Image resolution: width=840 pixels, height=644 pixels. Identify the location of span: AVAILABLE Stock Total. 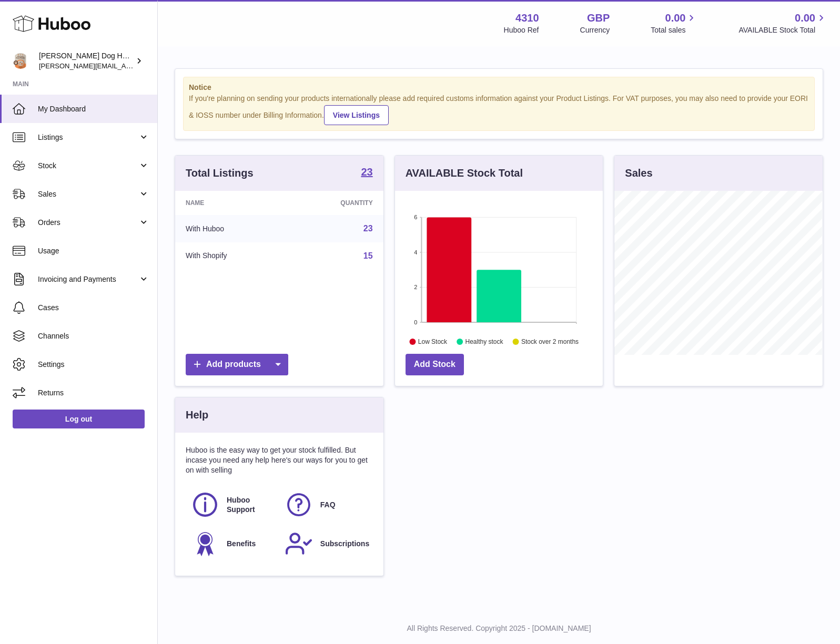
(783, 30).